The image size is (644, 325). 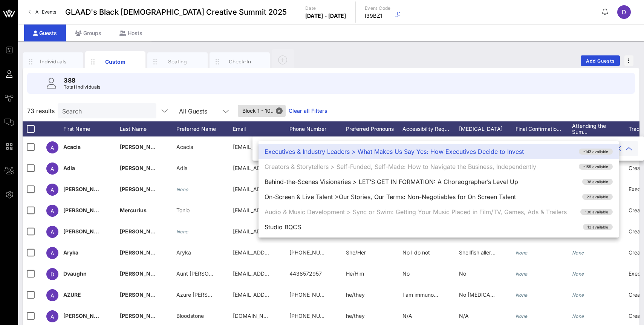 What do you see at coordinates (600, 60) in the screenshot?
I see `button: Add Guests` at bounding box center [600, 60].